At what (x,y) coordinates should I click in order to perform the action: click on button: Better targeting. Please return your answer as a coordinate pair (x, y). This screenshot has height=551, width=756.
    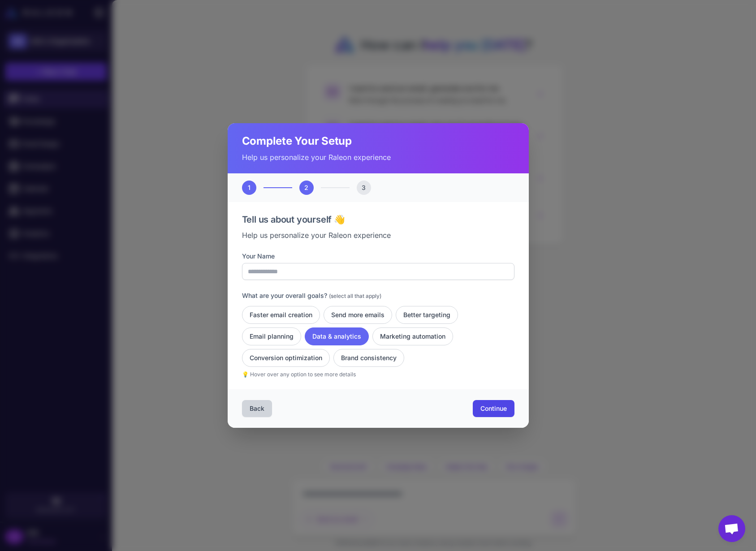
    Looking at the image, I should click on (427, 314).